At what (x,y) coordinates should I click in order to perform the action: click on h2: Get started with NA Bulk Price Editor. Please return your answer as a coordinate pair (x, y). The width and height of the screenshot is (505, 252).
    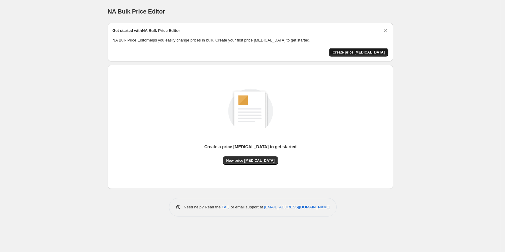
    Looking at the image, I should click on (146, 31).